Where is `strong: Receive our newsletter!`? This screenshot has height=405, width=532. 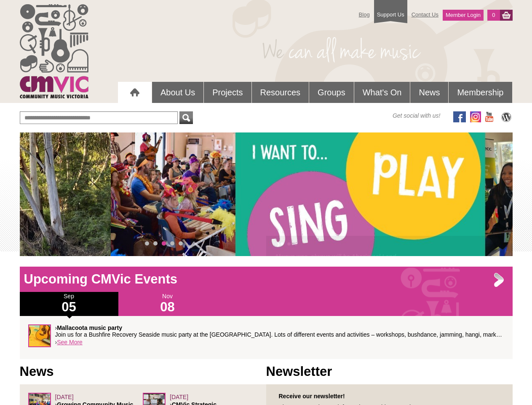 strong: Receive our newsletter! is located at coordinates (312, 396).